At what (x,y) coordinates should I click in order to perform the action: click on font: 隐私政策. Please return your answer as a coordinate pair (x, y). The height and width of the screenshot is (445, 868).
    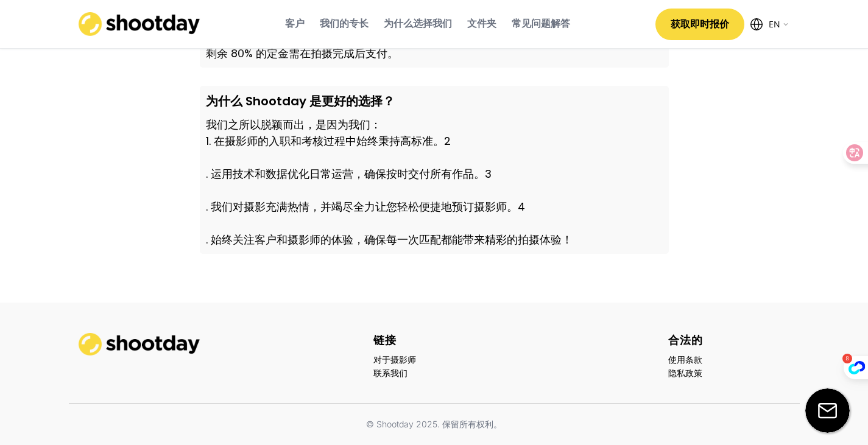
    Looking at the image, I should click on (685, 373).